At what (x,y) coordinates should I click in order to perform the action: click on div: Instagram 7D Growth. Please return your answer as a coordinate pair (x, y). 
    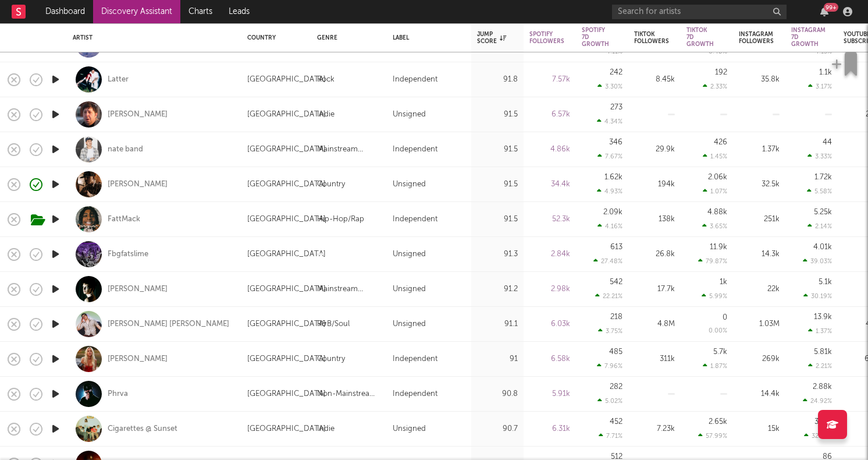
    Looking at the image, I should click on (808, 38).